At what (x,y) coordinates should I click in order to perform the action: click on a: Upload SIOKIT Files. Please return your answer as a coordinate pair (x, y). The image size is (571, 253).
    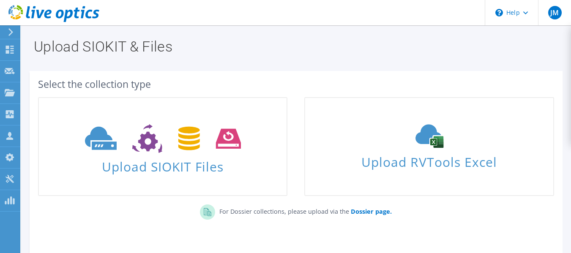
    Looking at the image, I should click on (163, 147).